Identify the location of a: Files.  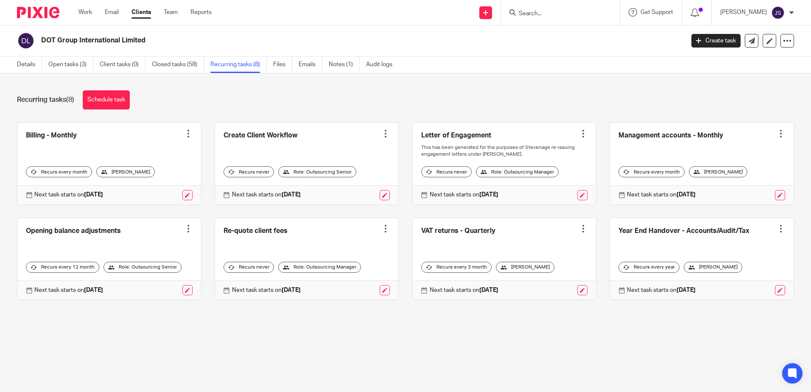
(283, 65).